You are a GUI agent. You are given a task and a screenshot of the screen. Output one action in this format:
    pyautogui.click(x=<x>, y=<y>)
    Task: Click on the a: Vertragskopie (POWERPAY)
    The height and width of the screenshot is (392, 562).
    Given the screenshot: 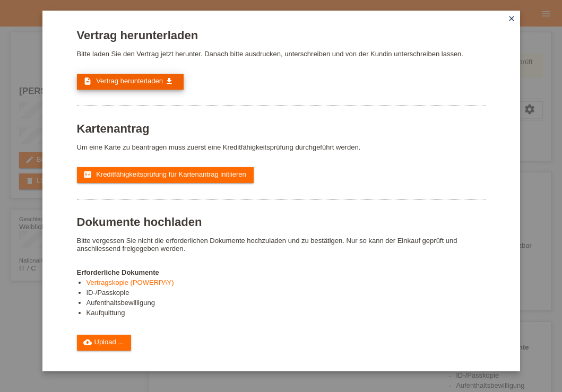 What is the action you would take?
    pyautogui.click(x=130, y=283)
    